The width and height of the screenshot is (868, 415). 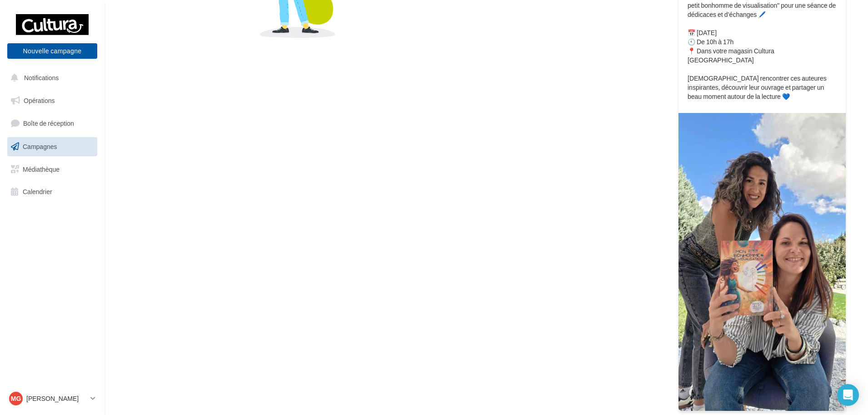 What do you see at coordinates (49, 123) in the screenshot?
I see `span: Boîte de réception` at bounding box center [49, 123].